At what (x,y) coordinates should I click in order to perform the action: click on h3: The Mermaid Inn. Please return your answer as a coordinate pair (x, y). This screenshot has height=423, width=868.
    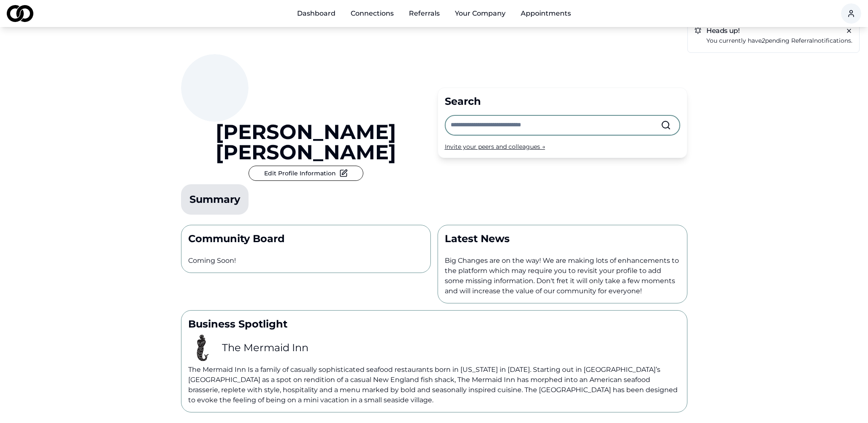
    Looking at the image, I should click on (265, 347).